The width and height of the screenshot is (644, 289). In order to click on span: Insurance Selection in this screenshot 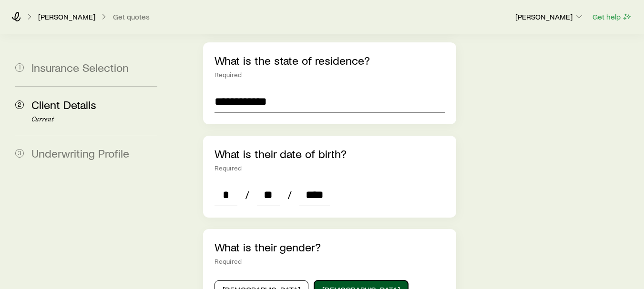, I will do `click(80, 68)`.